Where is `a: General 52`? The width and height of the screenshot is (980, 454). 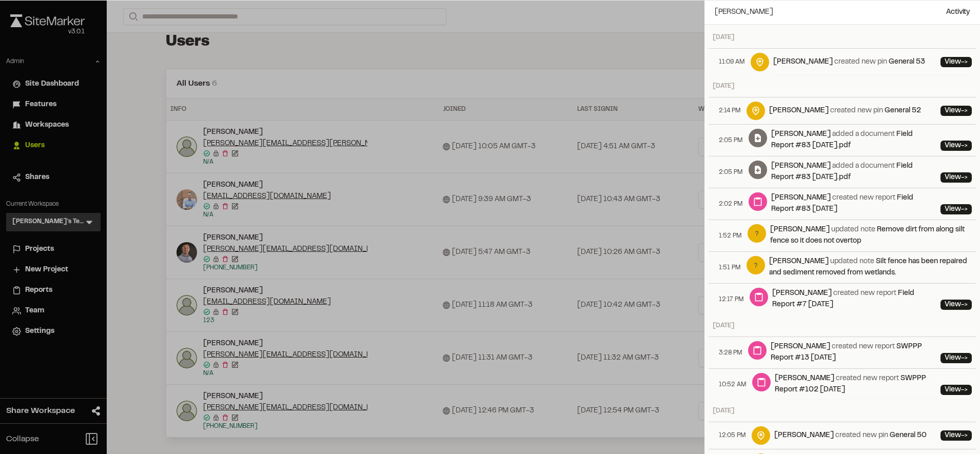 a: General 52 is located at coordinates (902, 111).